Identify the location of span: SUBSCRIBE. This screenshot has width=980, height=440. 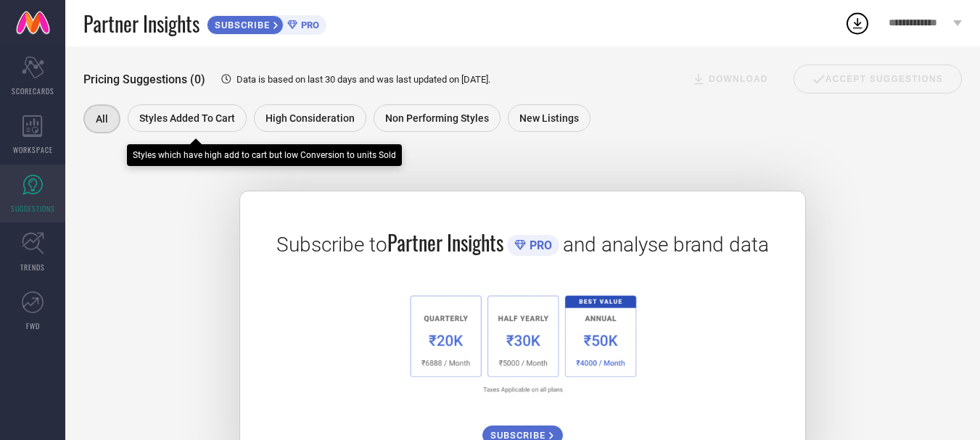
(240, 25).